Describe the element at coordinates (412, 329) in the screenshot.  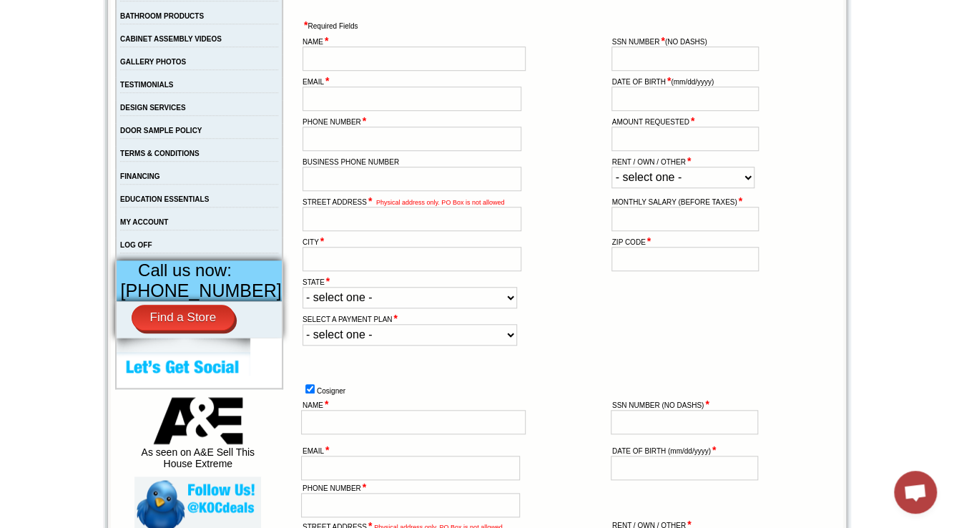
I see `td: SELECT A PAYMENT PLAN` at that location.